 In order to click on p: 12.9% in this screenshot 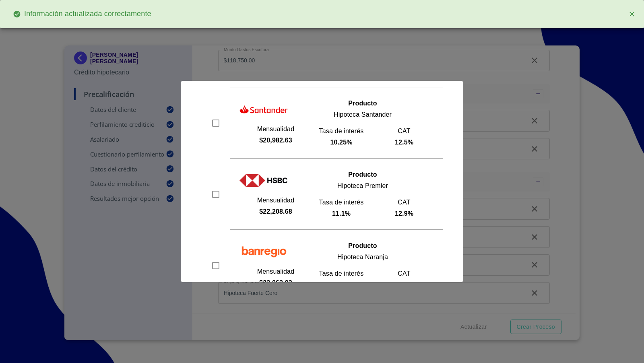, I will do `click(404, 214)`.